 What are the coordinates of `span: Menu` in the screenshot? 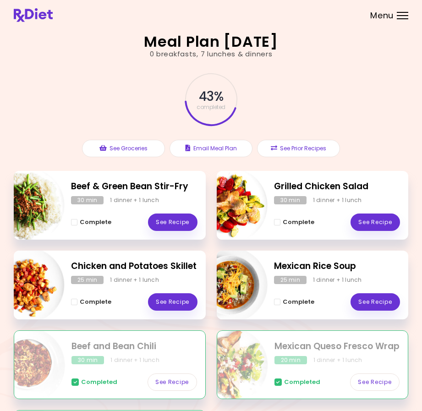 It's located at (381, 16).